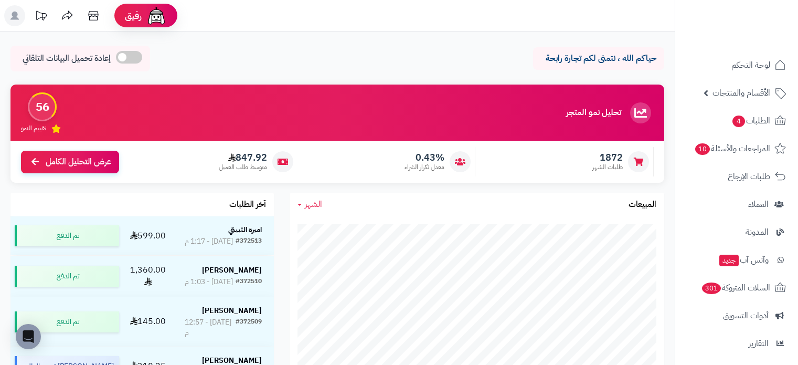 Image resolution: width=798 pixels, height=365 pixels. I want to click on span: 4, so click(739, 121).